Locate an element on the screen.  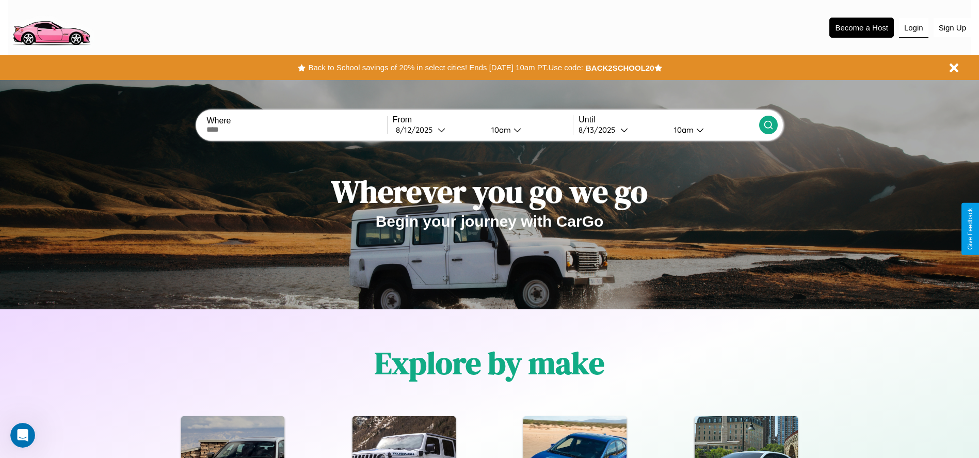
button: Become a Host is located at coordinates (862, 27).